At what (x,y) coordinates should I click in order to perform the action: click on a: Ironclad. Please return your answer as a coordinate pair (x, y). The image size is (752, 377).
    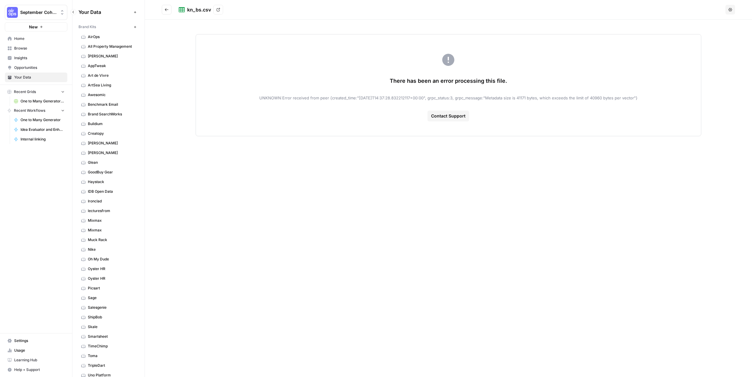
    Looking at the image, I should click on (108, 201).